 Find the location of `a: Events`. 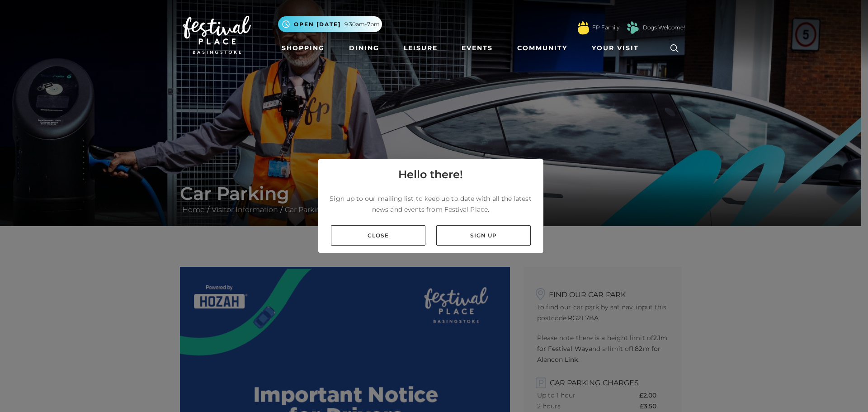

a: Events is located at coordinates (477, 48).